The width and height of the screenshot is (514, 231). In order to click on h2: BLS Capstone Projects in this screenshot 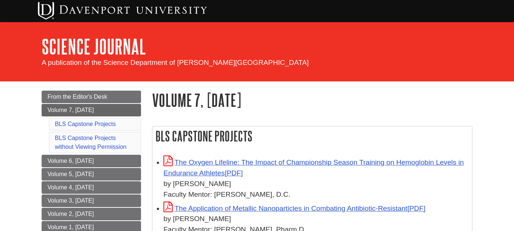, I will do `click(312, 136)`.